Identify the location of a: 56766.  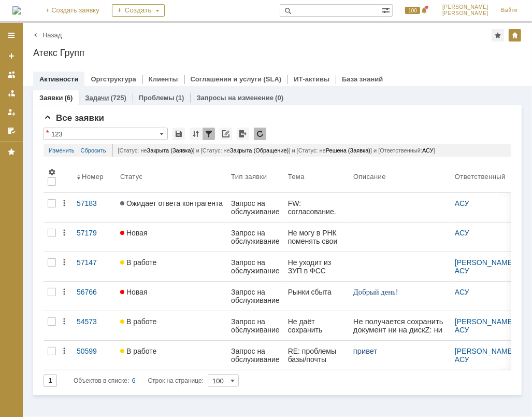
(94, 296).